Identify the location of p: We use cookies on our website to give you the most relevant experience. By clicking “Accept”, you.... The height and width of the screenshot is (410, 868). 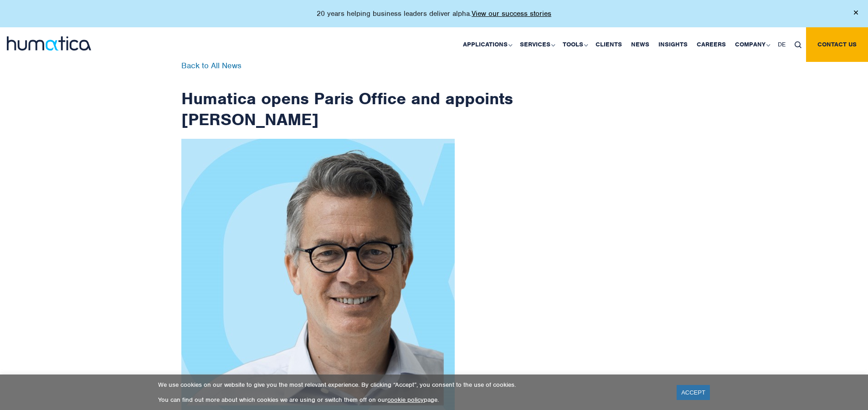
(412, 385).